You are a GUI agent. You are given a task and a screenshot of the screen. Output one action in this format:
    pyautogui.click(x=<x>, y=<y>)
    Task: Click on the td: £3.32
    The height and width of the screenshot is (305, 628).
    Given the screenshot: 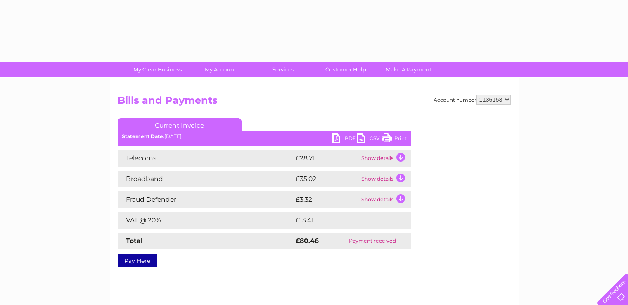 What is the action you would take?
    pyautogui.click(x=326, y=199)
    